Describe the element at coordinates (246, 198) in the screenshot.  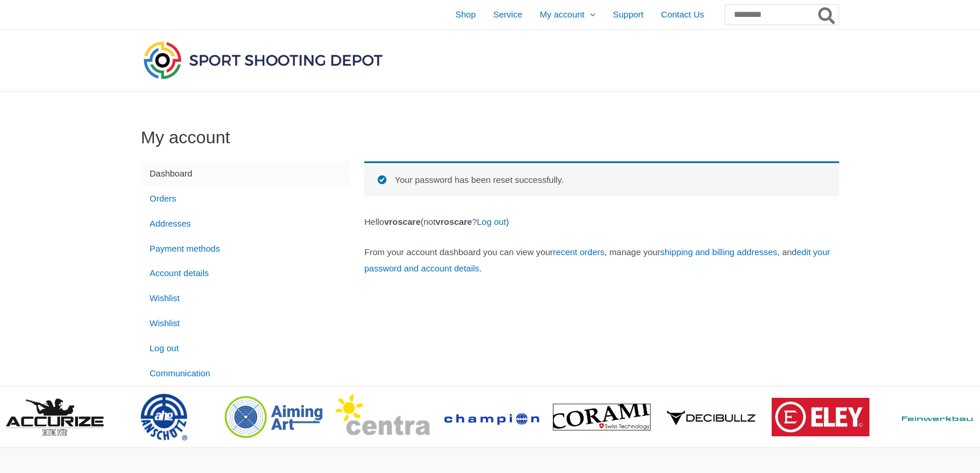
I see `a: Orders` at that location.